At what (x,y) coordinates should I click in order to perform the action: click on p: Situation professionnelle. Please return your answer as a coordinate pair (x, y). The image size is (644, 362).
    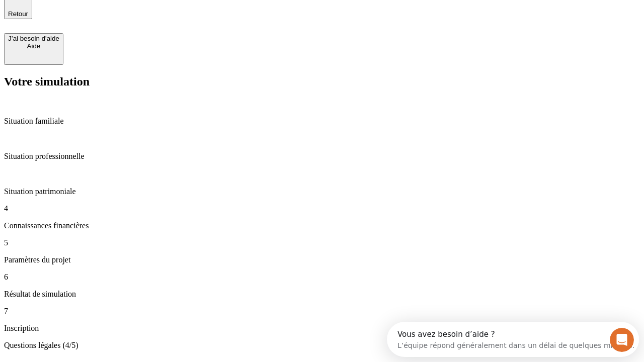
    Looking at the image, I should click on (322, 157).